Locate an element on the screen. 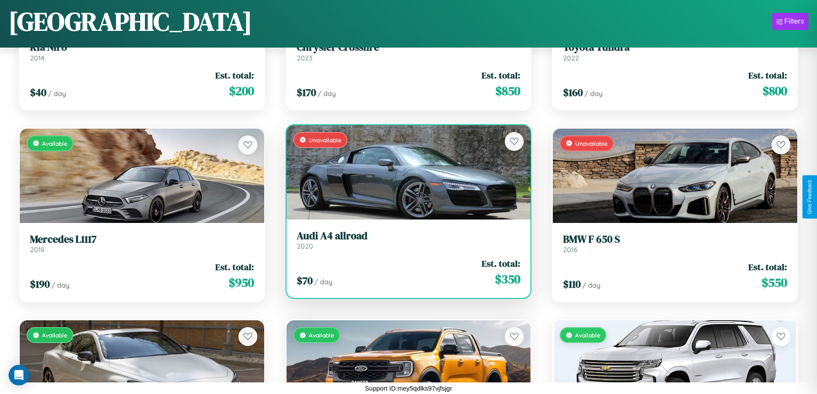 The height and width of the screenshot is (394, 817). span: $ 160 is located at coordinates (573, 92).